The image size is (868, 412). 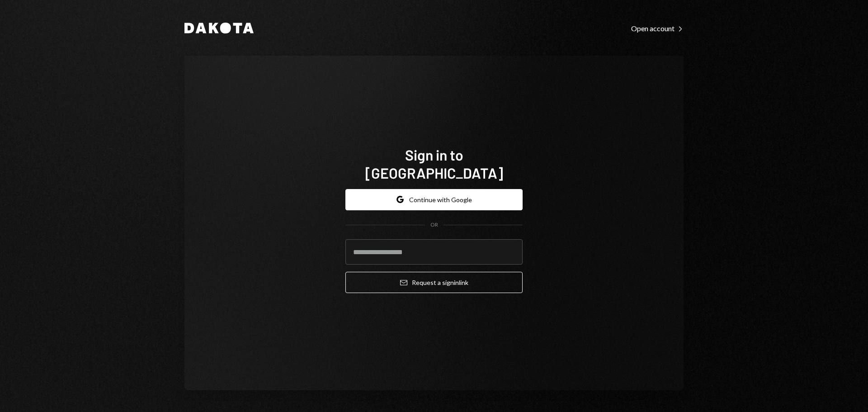 I want to click on a: Open account, so click(x=657, y=28).